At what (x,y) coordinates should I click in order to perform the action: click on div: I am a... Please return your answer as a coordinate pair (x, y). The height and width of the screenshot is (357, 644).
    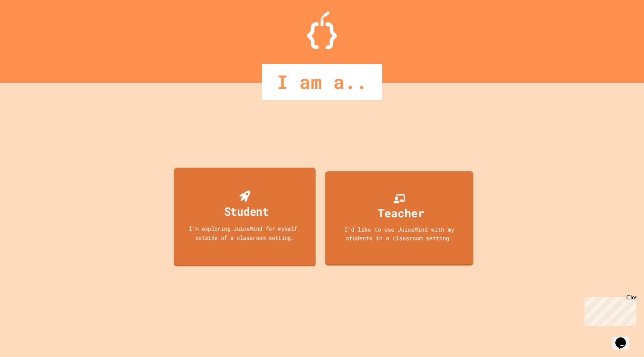
    Looking at the image, I should click on (322, 82).